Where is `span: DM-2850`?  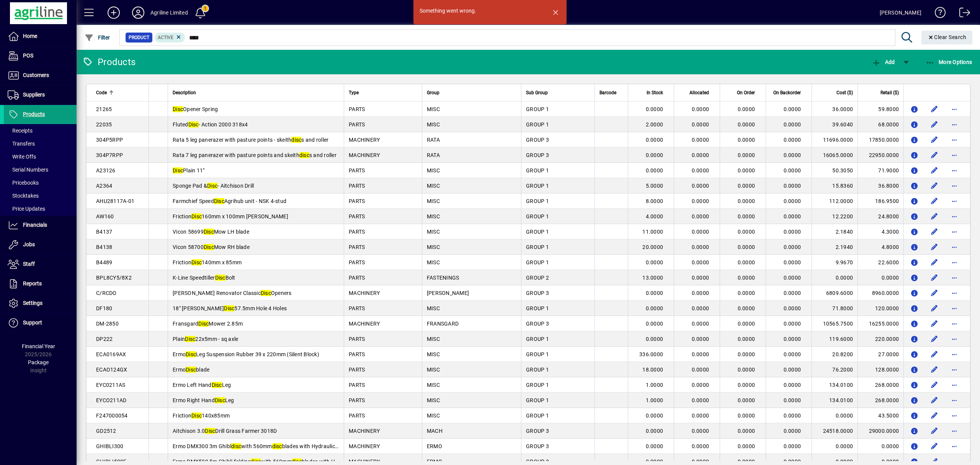 span: DM-2850 is located at coordinates (107, 324).